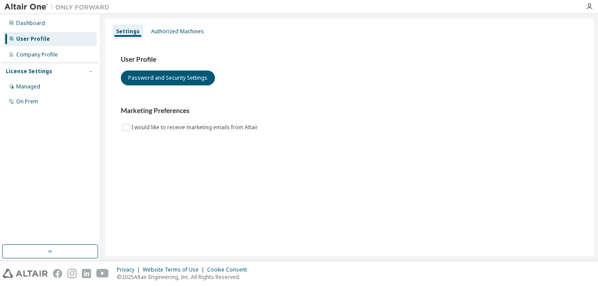 This screenshot has width=598, height=286. What do you see at coordinates (86, 273) in the screenshot?
I see `img: linkedin.svg` at bounding box center [86, 273].